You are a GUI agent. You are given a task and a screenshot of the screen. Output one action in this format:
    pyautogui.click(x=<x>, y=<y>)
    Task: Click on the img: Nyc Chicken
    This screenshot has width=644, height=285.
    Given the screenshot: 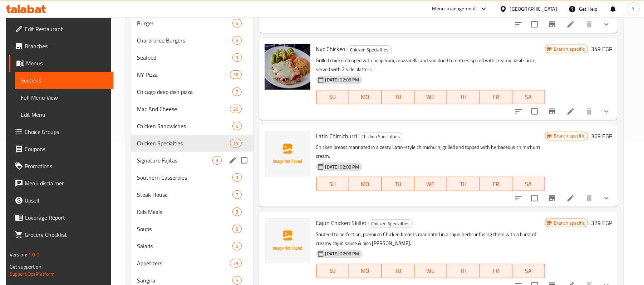 What is the action you would take?
    pyautogui.click(x=287, y=67)
    